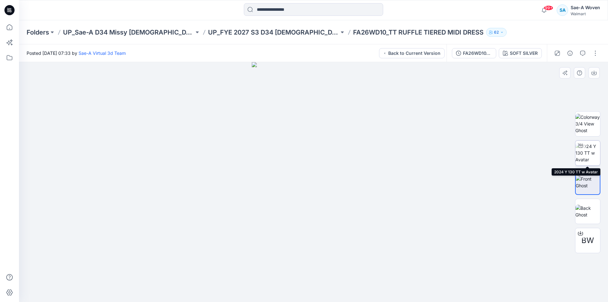 This screenshot has width=608, height=302. What do you see at coordinates (585, 8) in the screenshot?
I see `div: Sae-A Woven` at bounding box center [585, 8].